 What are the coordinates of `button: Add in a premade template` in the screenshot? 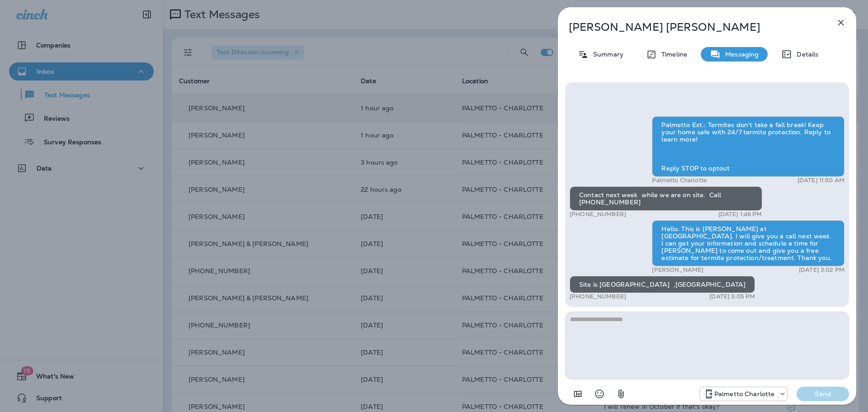 It's located at (578, 394).